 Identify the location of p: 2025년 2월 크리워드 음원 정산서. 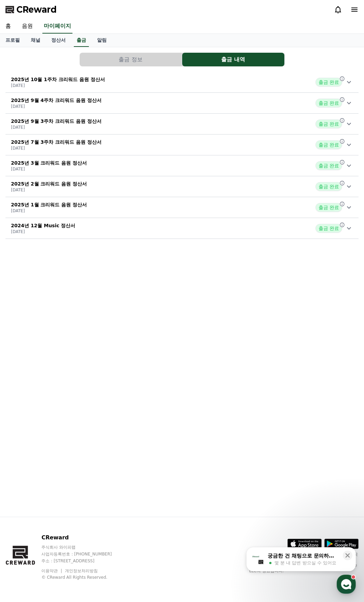
(49, 184).